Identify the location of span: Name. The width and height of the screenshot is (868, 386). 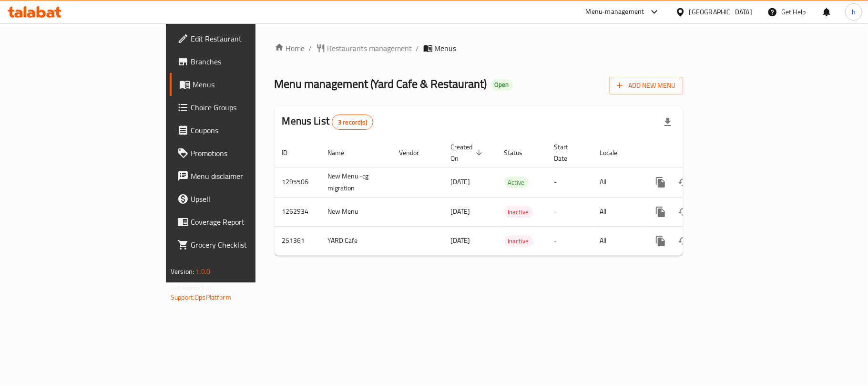
(342, 152).